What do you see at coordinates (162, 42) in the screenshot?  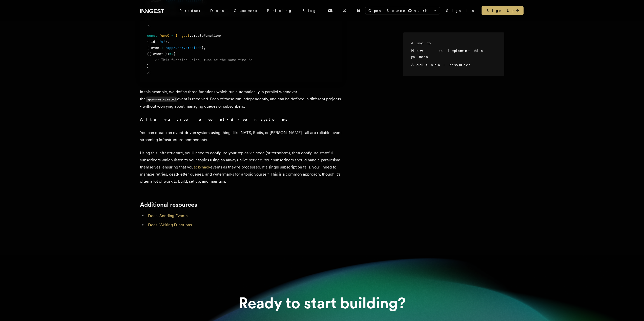 I see `span: "c"` at bounding box center [162, 42].